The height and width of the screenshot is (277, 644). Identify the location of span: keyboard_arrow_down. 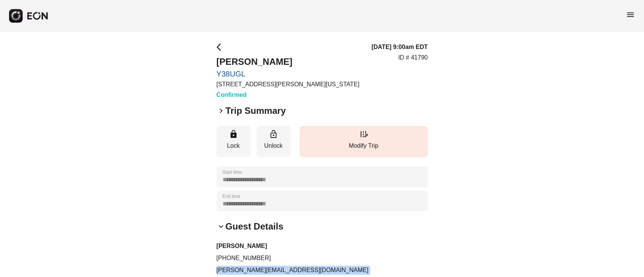
(221, 226).